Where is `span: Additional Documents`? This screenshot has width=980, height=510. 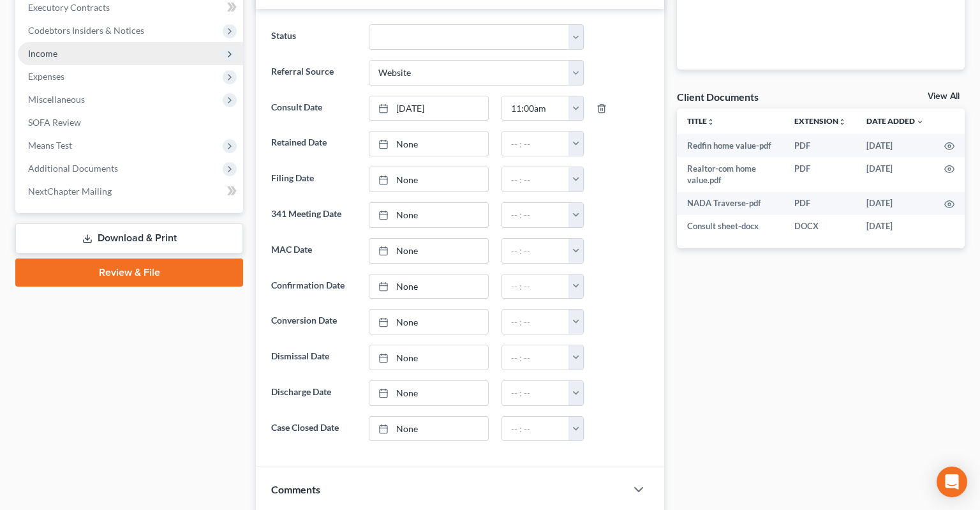 span: Additional Documents is located at coordinates (73, 168).